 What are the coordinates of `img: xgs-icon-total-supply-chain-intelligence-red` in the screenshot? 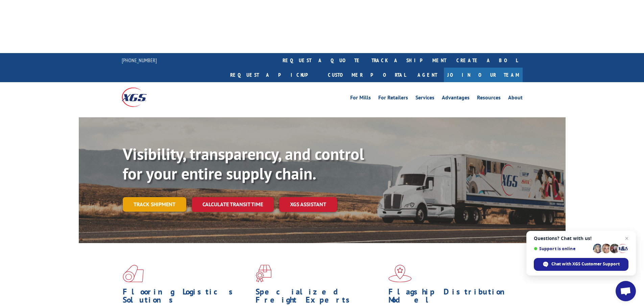 It's located at (133, 274).